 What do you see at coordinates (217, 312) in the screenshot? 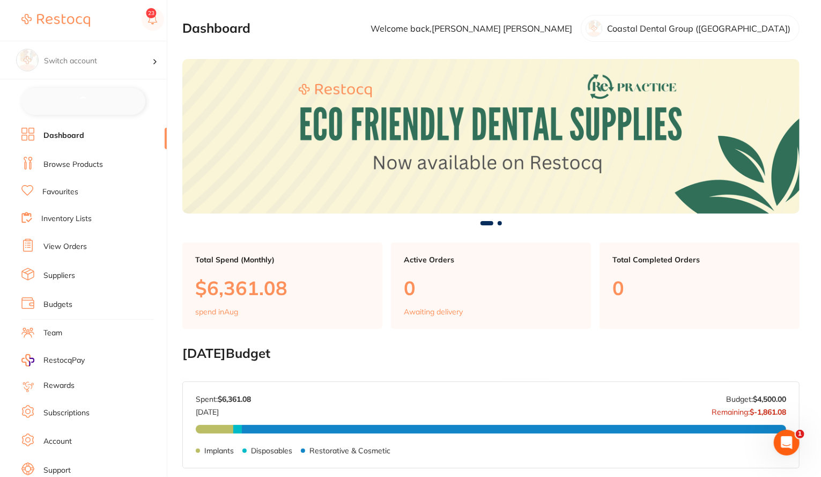
I see `p: spend in Aug` at bounding box center [217, 312].